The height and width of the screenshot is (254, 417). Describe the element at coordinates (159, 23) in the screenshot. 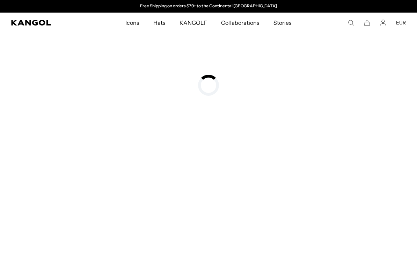

I see `a: Hats` at that location.